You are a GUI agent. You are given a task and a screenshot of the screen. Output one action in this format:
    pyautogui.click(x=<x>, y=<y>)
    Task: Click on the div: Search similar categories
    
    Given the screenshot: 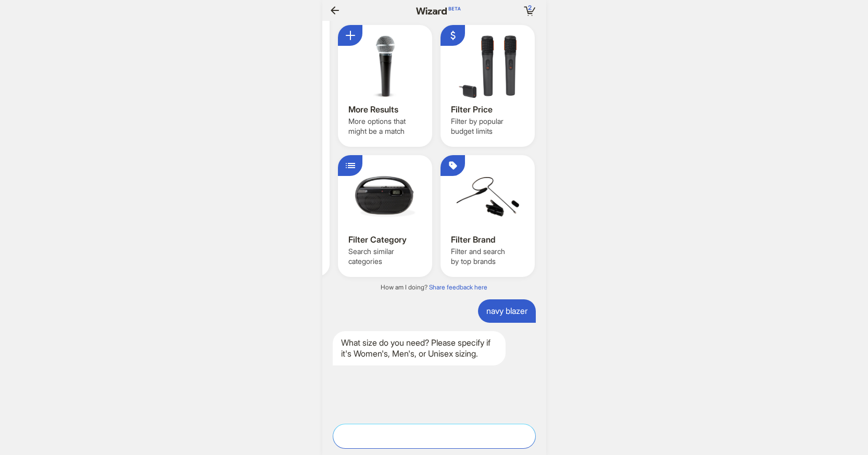 What is the action you would take?
    pyautogui.click(x=385, y=256)
    